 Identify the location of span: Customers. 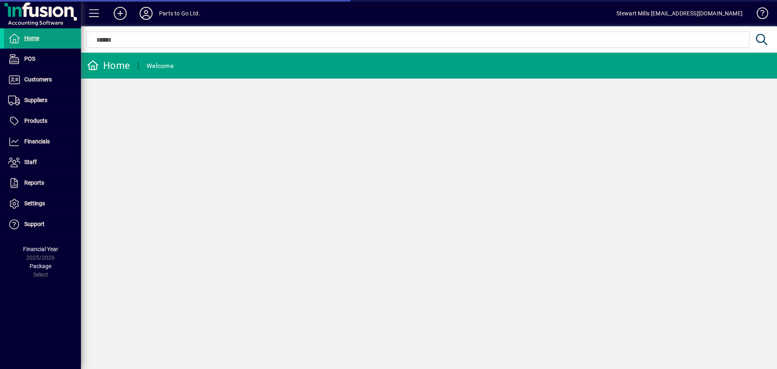
(38, 79).